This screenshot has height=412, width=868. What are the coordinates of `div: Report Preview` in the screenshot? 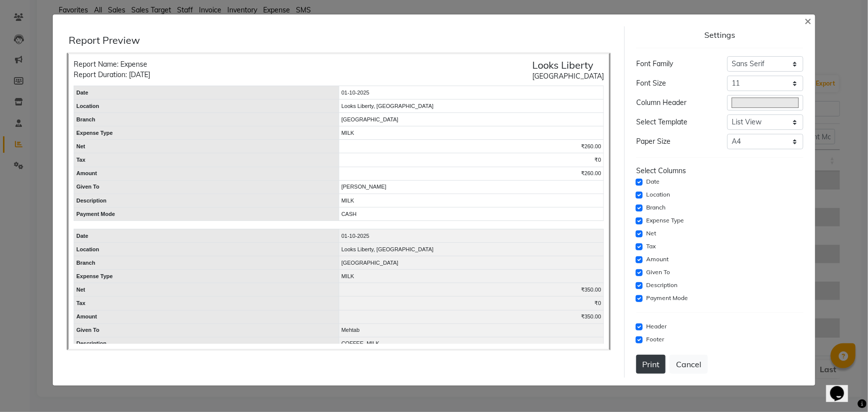 It's located at (343, 40).